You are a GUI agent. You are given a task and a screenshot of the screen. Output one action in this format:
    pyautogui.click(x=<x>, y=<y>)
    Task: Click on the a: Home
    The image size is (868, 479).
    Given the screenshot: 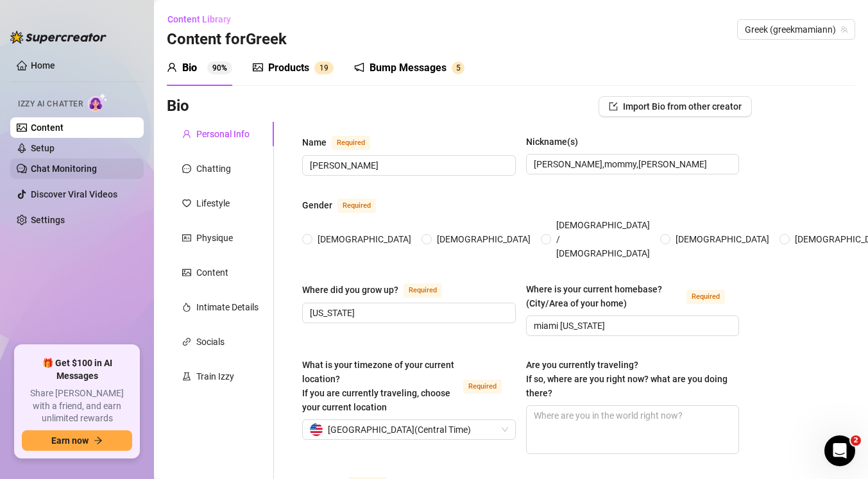 What is the action you would take?
    pyautogui.click(x=43, y=65)
    